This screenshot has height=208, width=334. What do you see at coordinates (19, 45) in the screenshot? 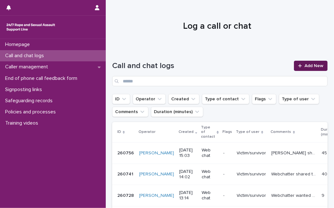
I see `p: Homepage` at bounding box center [19, 45].